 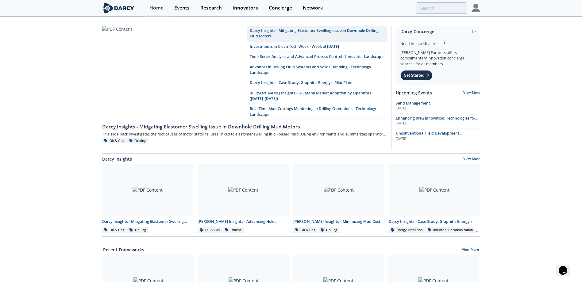 What do you see at coordinates (407, 231) in the screenshot?
I see `div: Energy Transition` at bounding box center [407, 231].